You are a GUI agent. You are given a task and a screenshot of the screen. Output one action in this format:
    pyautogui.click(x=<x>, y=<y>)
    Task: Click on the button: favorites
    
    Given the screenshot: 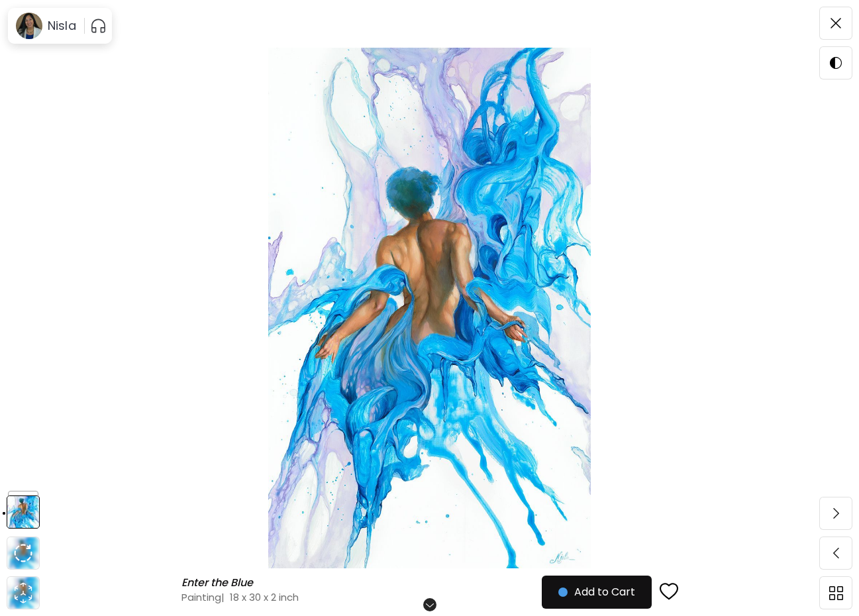 What is the action you would take?
    pyautogui.click(x=669, y=592)
    